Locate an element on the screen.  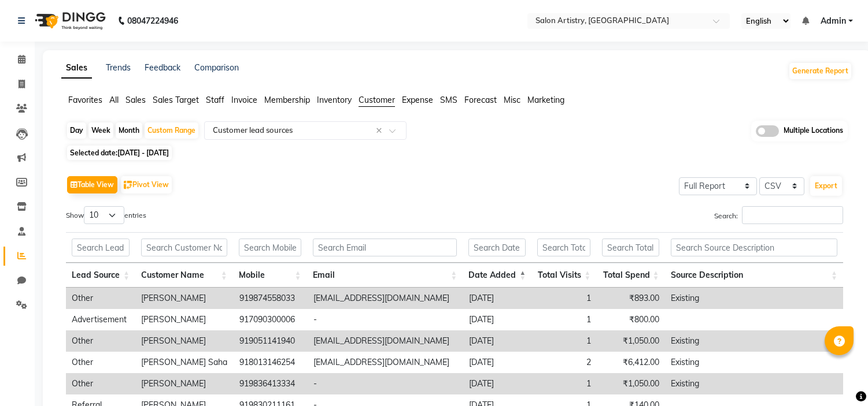
span: All is located at coordinates (114, 100).